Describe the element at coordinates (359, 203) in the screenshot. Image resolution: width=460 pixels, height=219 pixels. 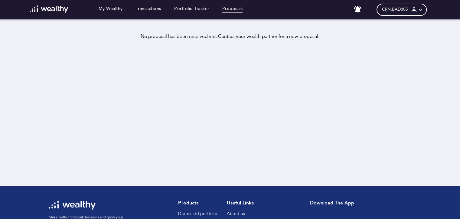
I see `h1: Download the app` at that location.